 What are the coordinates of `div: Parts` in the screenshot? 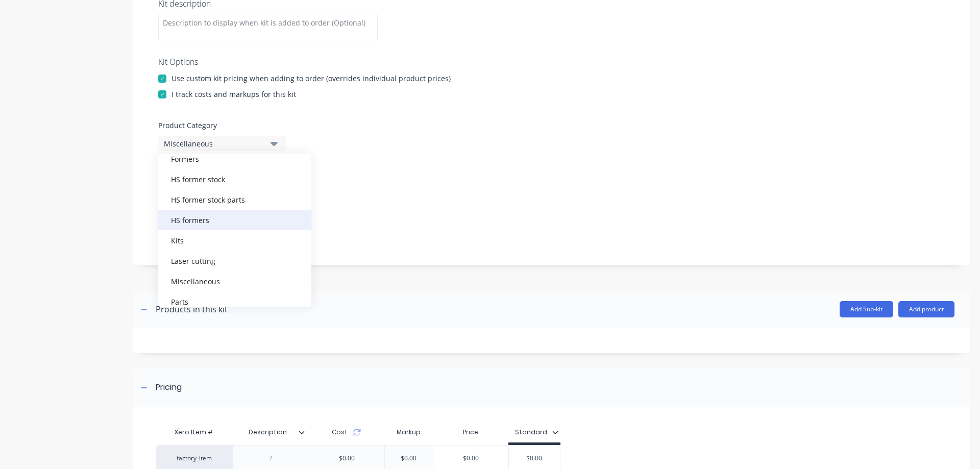 It's located at (235, 301).